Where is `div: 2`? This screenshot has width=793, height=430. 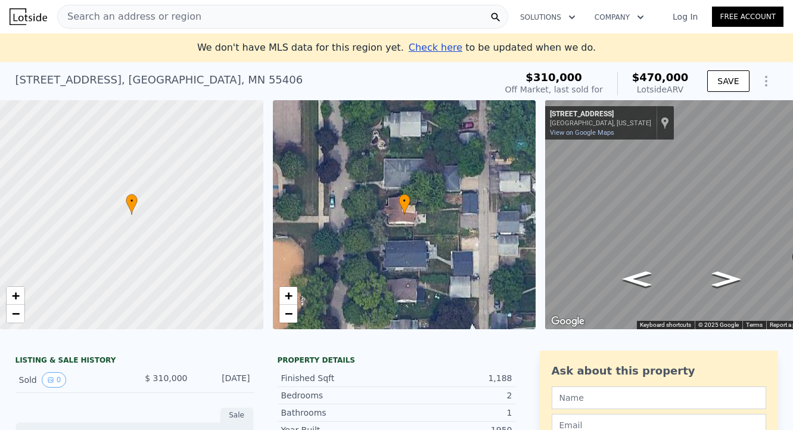 div: 2 is located at coordinates (455, 395).